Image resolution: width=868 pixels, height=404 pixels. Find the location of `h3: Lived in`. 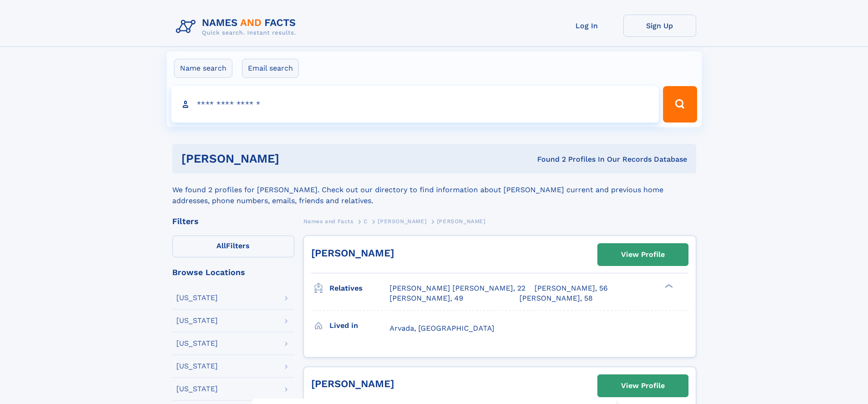

h3: Lived in is located at coordinates (359, 325).